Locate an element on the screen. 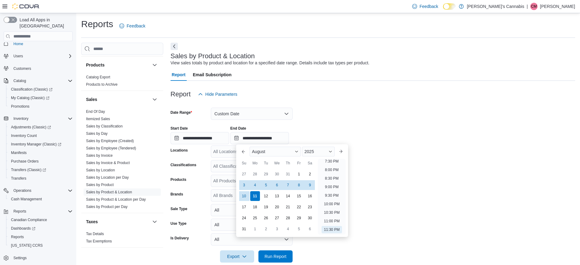 The image size is (580, 265). button: Settings is located at coordinates (38, 258).